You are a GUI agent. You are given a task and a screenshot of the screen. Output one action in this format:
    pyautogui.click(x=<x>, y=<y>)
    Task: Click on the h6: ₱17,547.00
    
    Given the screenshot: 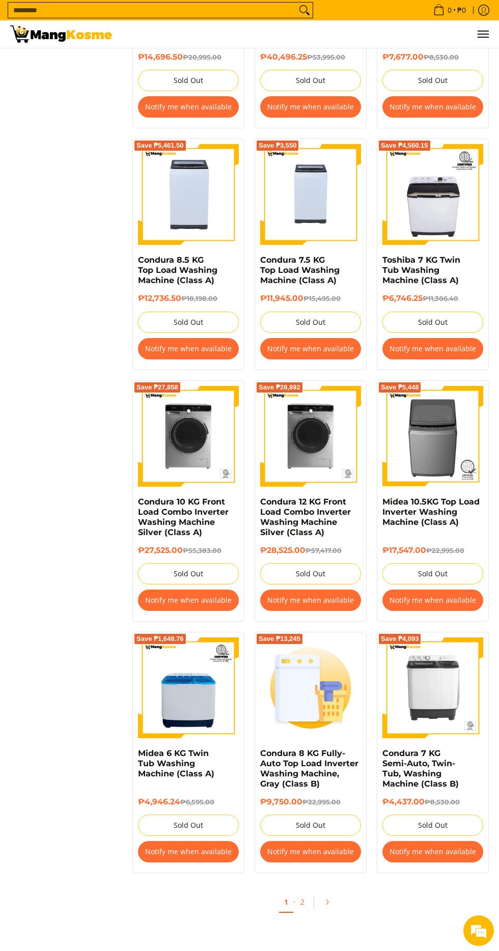 What is the action you would take?
    pyautogui.click(x=433, y=550)
    